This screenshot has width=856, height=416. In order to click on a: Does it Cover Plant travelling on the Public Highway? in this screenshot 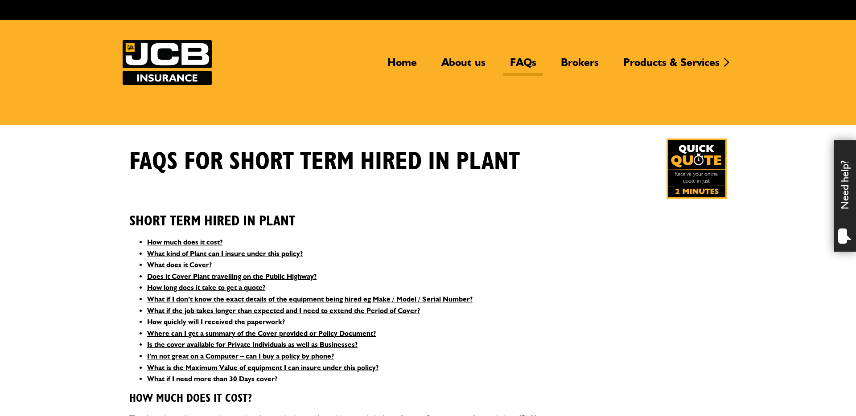, I will do `click(232, 276)`.